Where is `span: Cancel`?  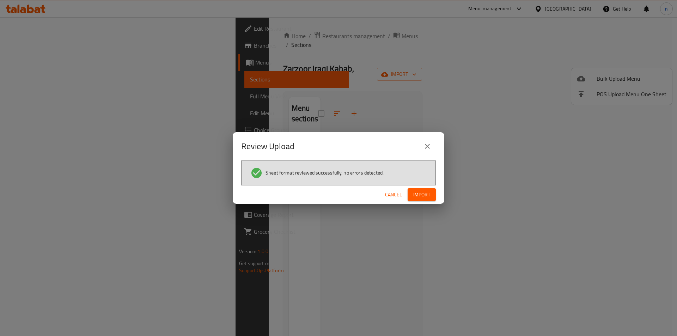
span: Cancel is located at coordinates (393, 194).